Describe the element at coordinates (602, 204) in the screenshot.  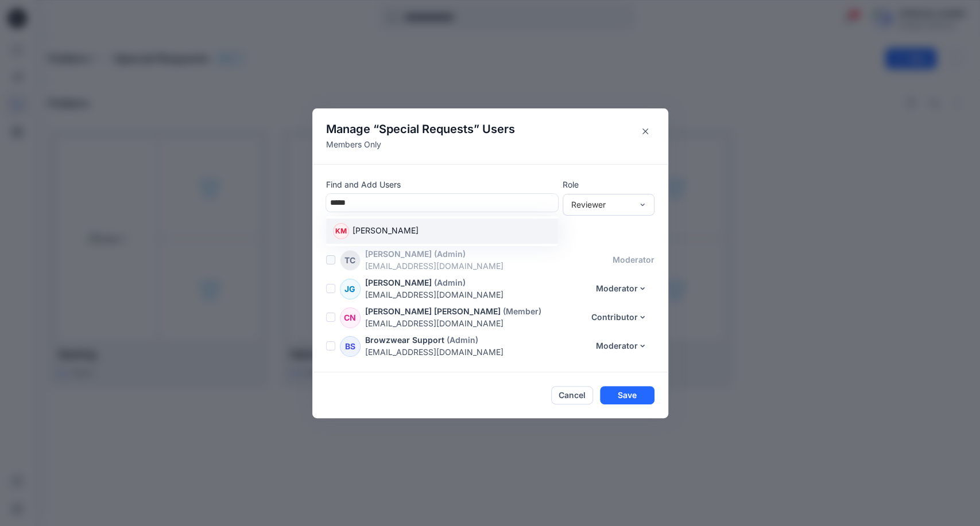
I see `div: Reviewer` at that location.